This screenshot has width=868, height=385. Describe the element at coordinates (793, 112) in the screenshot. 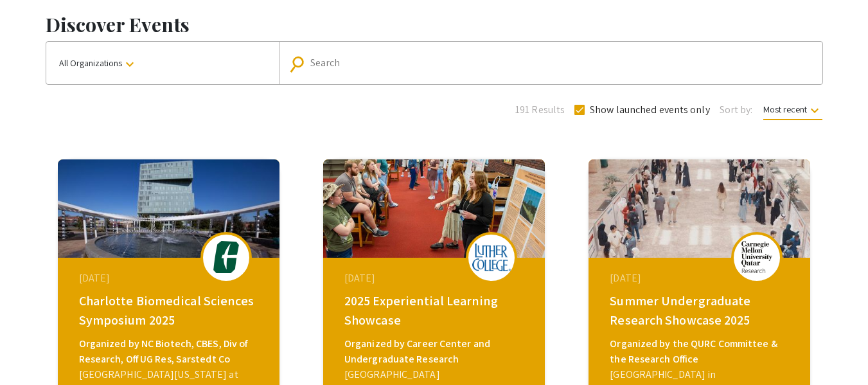

I see `span: Most recent` at that location.